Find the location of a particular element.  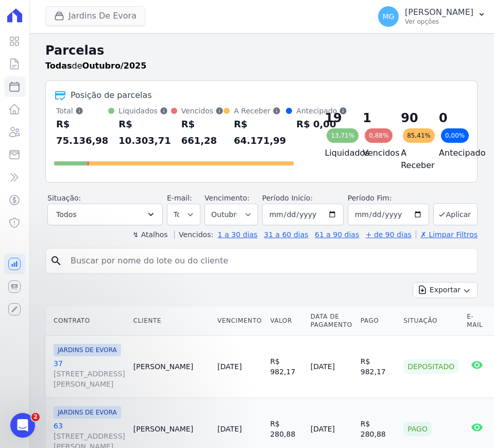

i: search is located at coordinates (56, 260).